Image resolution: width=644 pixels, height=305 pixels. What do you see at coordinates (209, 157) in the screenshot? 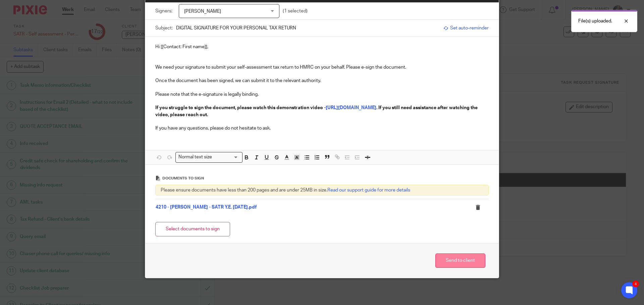
I see `div: Search for option` at bounding box center [209, 157].